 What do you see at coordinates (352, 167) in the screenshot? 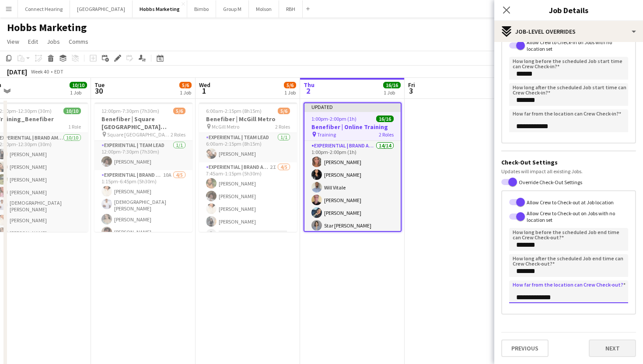
I see `div: Updated1:00pm-2:00pm (1h)16/16Benefiber | Online Training Training2 RolesExperiential | Brand Amb...` at bounding box center [352, 167].